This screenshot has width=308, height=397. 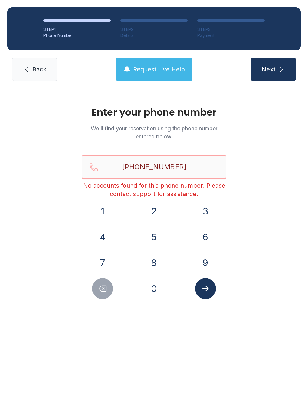 I want to click on div: Phone Number, so click(x=77, y=35).